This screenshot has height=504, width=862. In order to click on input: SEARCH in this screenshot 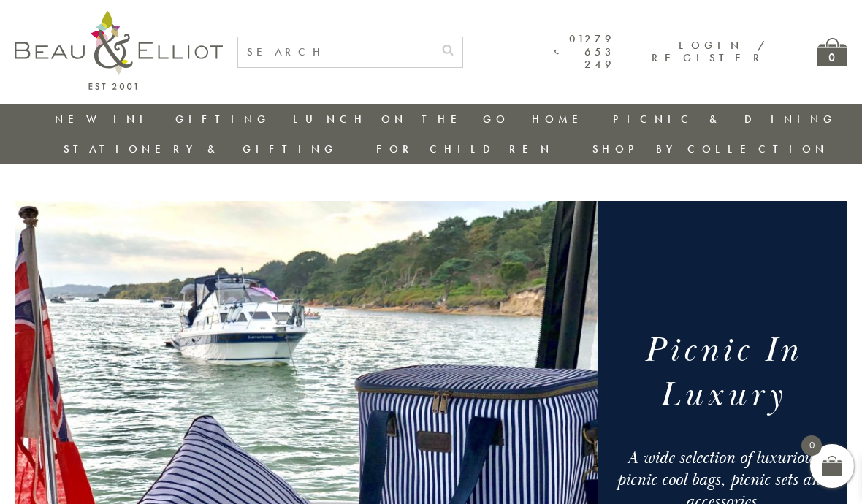, I will do `click(335, 52)`.